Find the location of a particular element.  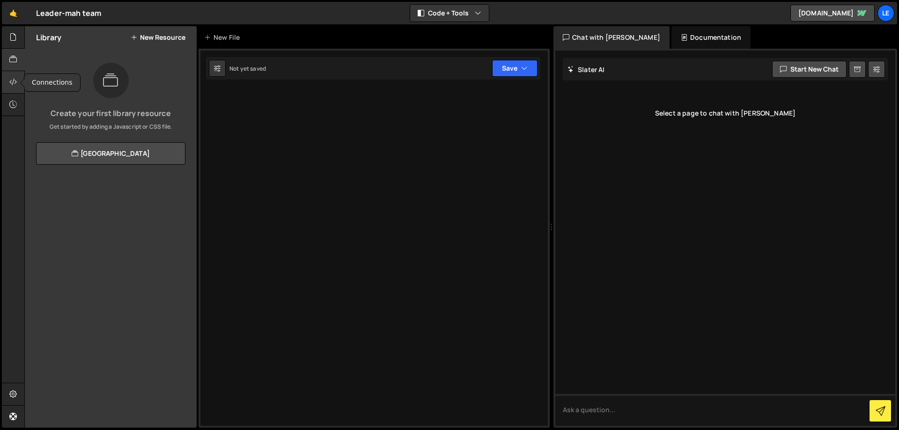

button: Save is located at coordinates (515, 68).